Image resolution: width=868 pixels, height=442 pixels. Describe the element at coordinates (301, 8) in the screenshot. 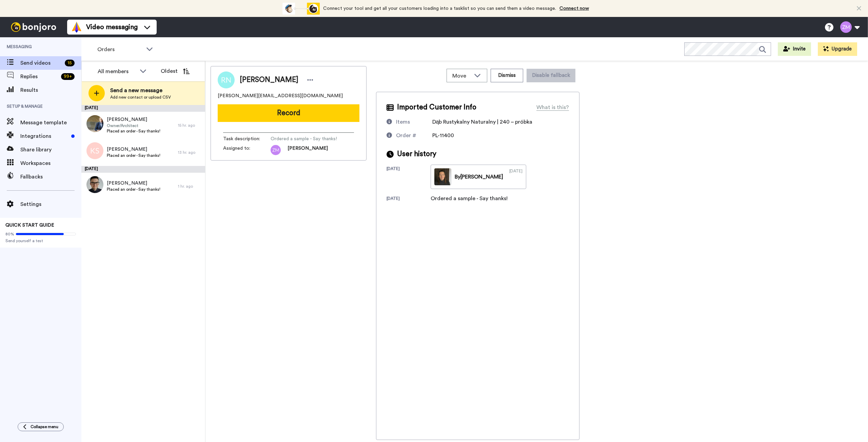

I see `div: animation` at that location.